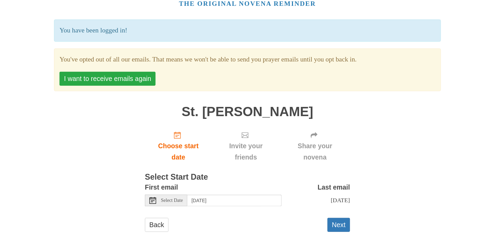 Image resolution: width=495 pixels, height=235 pixels. Describe the element at coordinates (247, 30) in the screenshot. I see `p: You have been logged in!` at that location.